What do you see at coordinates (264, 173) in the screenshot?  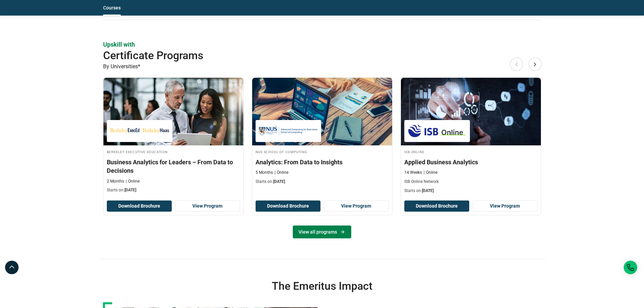 I see `p: 5 Months` at bounding box center [264, 173].